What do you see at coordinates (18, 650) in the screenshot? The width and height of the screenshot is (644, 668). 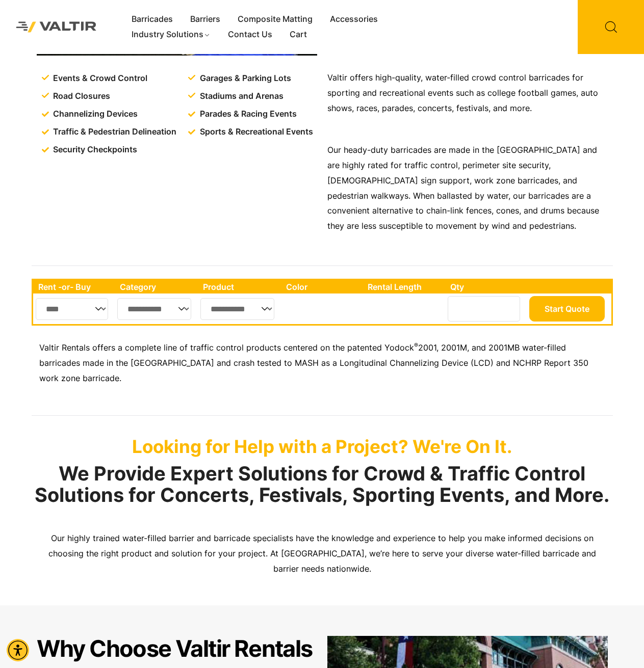 I see `div: Accessibility Menu` at bounding box center [18, 650].